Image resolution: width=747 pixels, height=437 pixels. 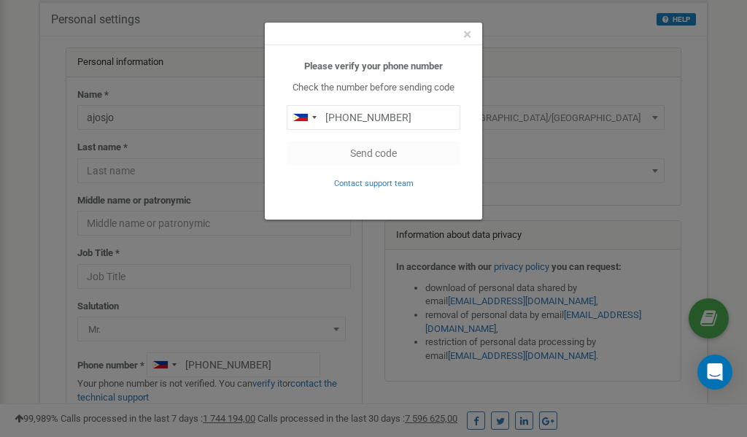 What do you see at coordinates (374, 88) in the screenshot?
I see `p: Check the number before sending code` at bounding box center [374, 88].